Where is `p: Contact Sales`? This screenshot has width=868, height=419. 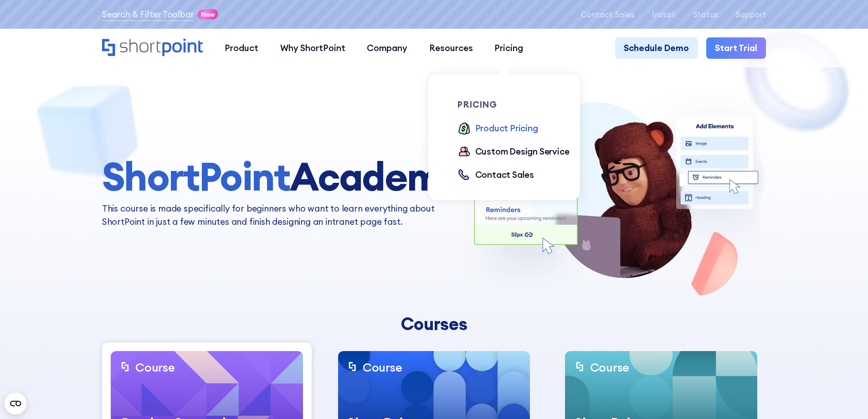 p: Contact Sales is located at coordinates (608, 14).